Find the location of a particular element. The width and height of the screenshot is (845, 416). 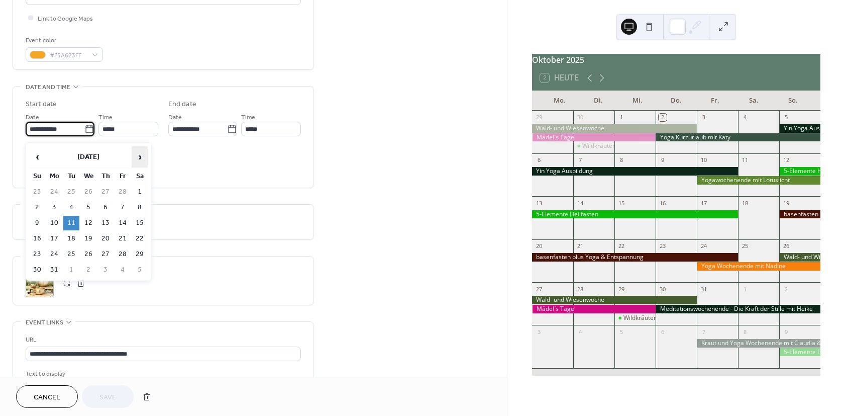

td: 31 is located at coordinates (54, 269).